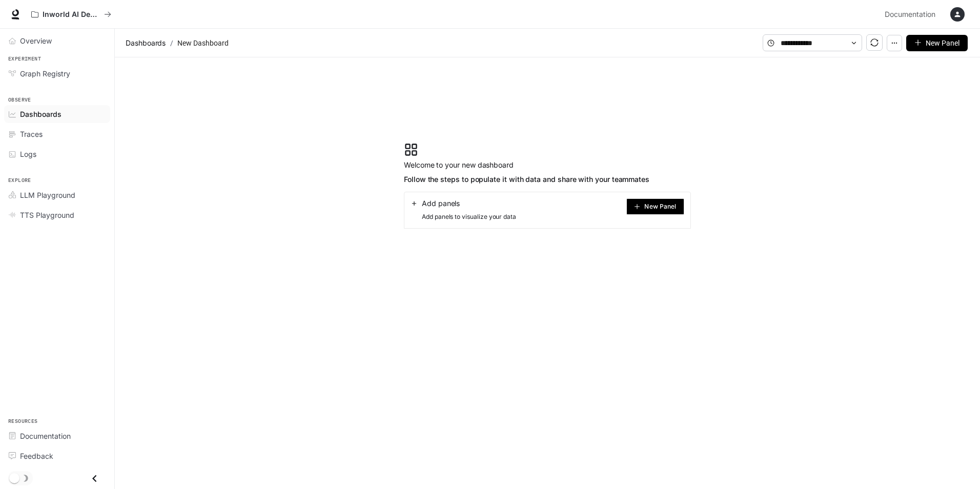  I want to click on button: Dashboards, so click(146, 43).